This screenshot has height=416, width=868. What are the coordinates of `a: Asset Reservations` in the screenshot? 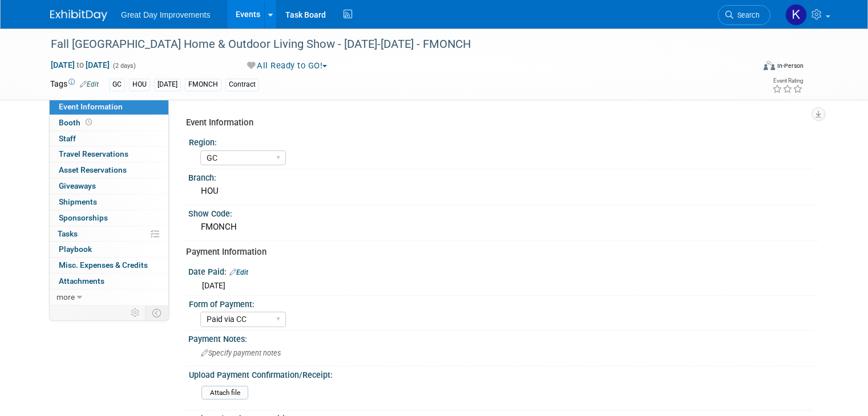 It's located at (109, 170).